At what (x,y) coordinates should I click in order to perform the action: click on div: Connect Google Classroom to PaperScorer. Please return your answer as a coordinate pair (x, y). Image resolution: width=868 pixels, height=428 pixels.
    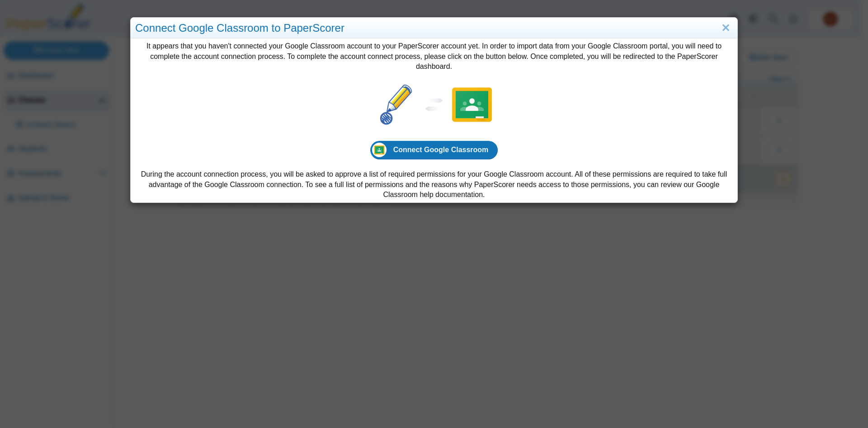
    Looking at the image, I should click on (434, 28).